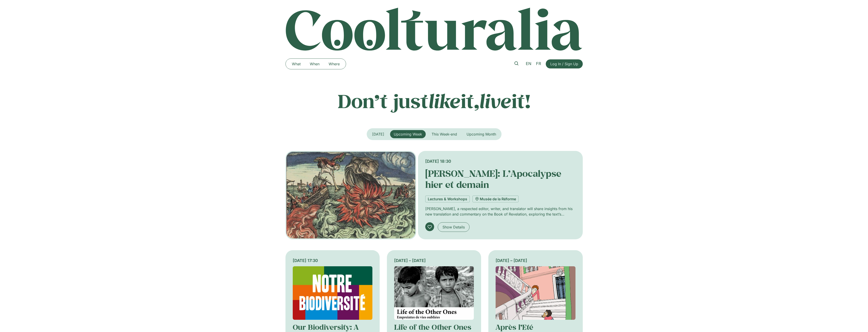 The image size is (868, 332). I want to click on a: FR, so click(539, 64).